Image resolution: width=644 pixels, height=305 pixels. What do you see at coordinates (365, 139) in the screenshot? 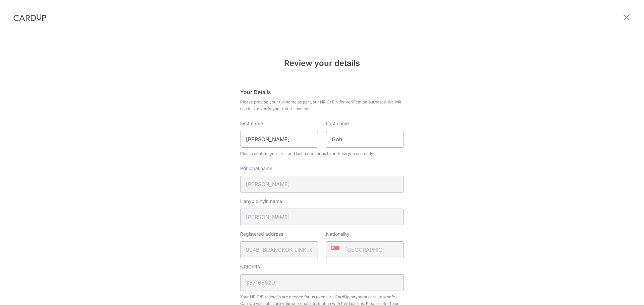
I see `input: Last name` at bounding box center [365, 139].